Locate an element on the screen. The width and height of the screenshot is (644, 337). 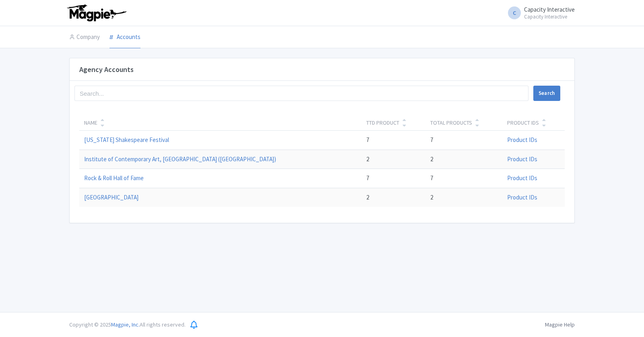
div: Copyright © 2025 All rights reserved. is located at coordinates (127, 325).